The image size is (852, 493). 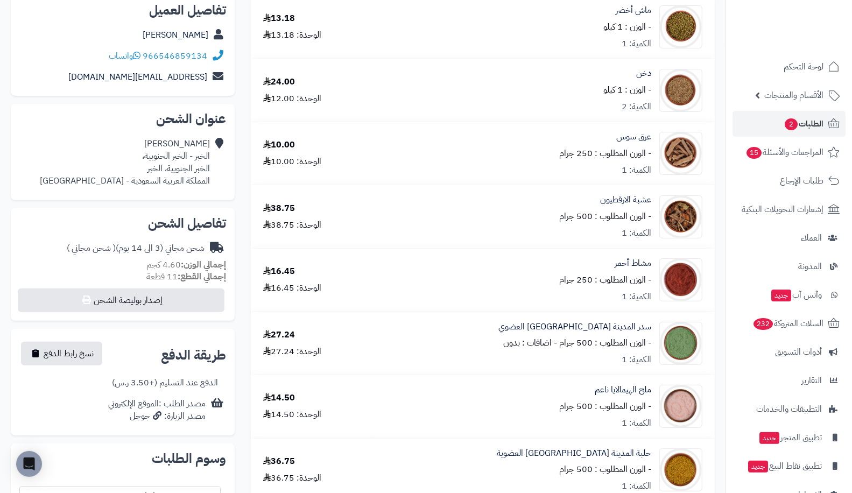 I want to click on span: نسخ رابط الدفع, so click(x=68, y=354).